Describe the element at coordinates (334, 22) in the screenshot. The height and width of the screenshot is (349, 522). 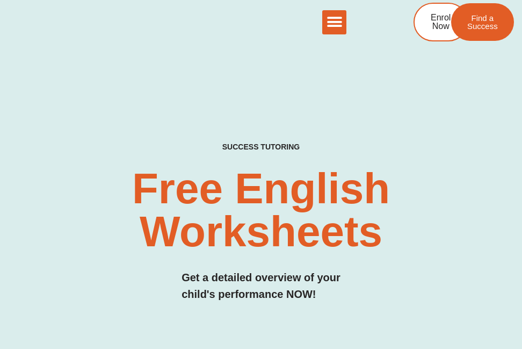
I see `div: Menu Toggle` at that location.